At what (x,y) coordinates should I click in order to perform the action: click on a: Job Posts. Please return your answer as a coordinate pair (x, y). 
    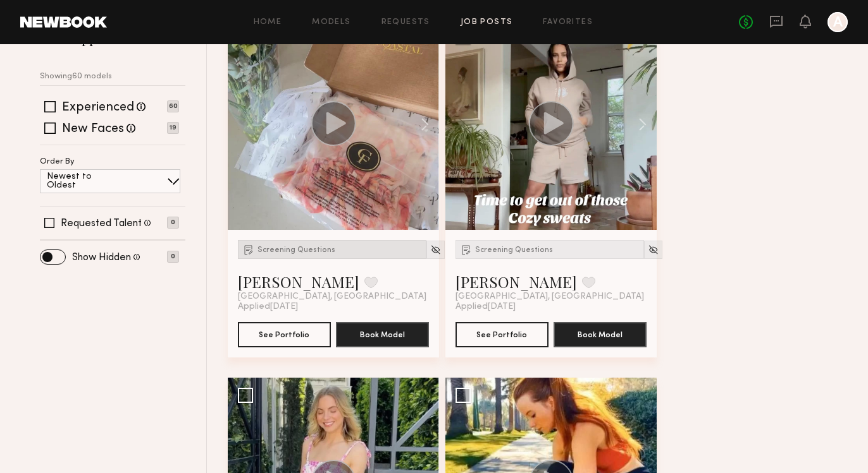
    Looking at the image, I should click on (487, 22).